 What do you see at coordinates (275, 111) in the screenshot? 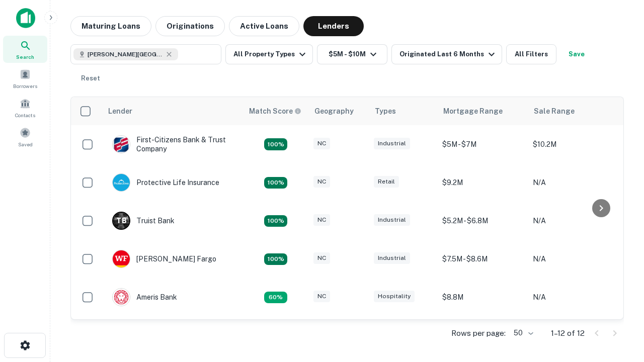
I see `div: Capitalize uses an advanced AI algorithm to match your search with the best lender. The match sco...` at bounding box center [275, 111].